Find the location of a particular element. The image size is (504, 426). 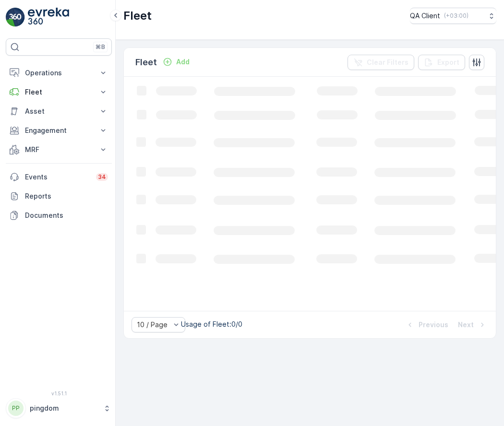

p: MRF is located at coordinates (59, 150).